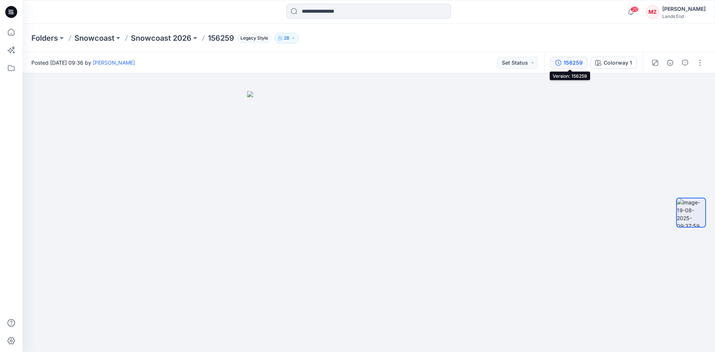 This screenshot has width=715, height=352. I want to click on button: 28, so click(287, 38).